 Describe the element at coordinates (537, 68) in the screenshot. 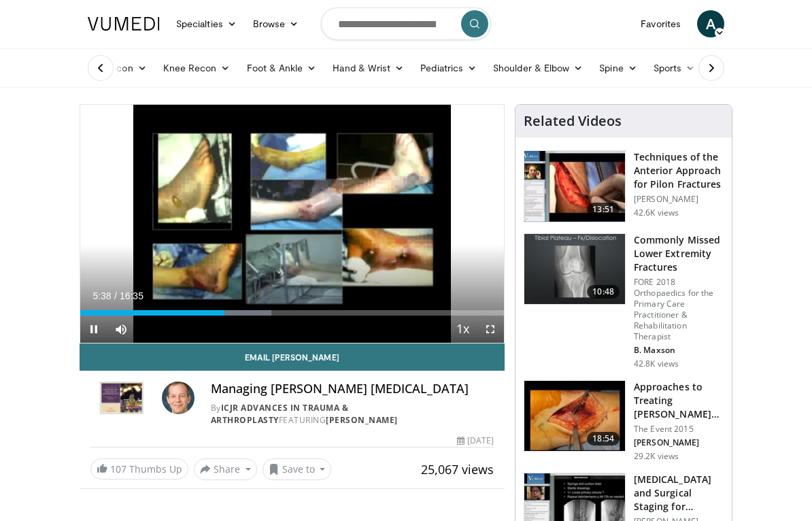

I see `a: Shoulder & Elbow` at that location.